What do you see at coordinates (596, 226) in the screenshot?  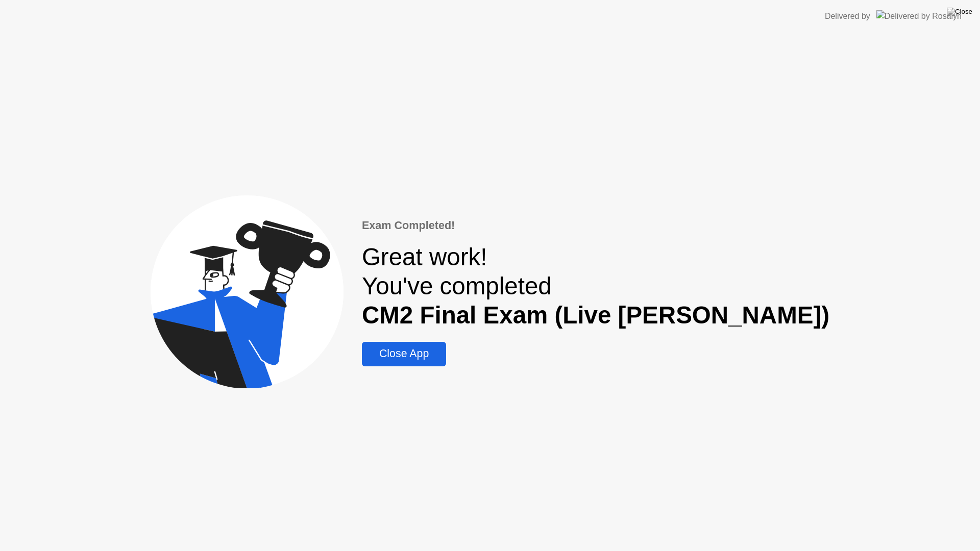 I see `div: Exam Completed!` at bounding box center [596, 226].